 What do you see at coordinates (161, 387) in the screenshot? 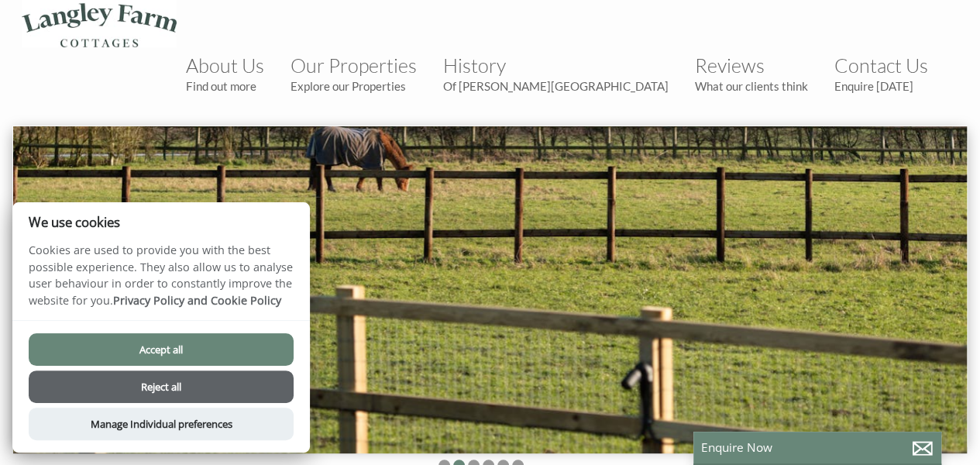
I see `button: Reject all` at bounding box center [161, 387].